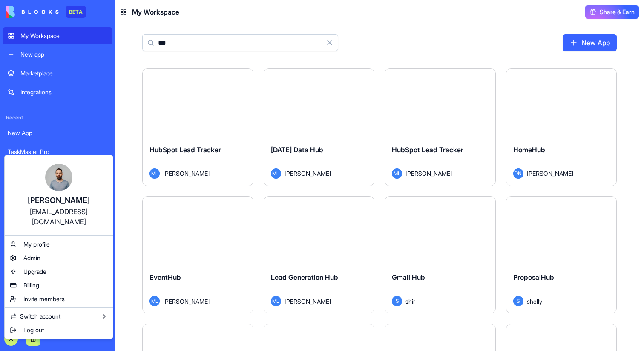 The width and height of the screenshot is (644, 351). Describe the element at coordinates (37, 244) in the screenshot. I see `span: My profile` at that location.